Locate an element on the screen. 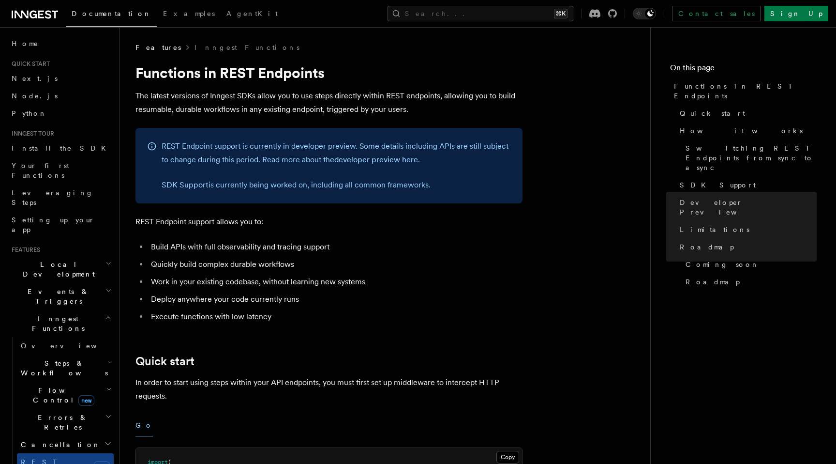  button: Copy is located at coordinates (508, 457).